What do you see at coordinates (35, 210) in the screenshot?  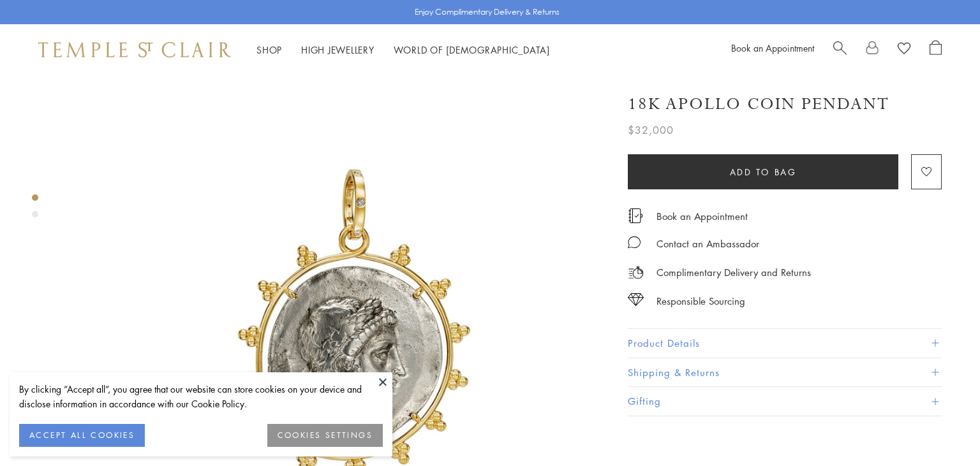 I see `div: Product gallery navigation` at bounding box center [35, 210].